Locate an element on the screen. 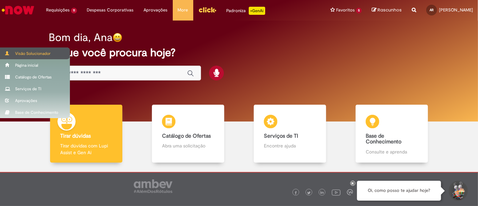 This screenshot has width=478, height=206. img: logo_footer_twitter.png is located at coordinates (309, 193).